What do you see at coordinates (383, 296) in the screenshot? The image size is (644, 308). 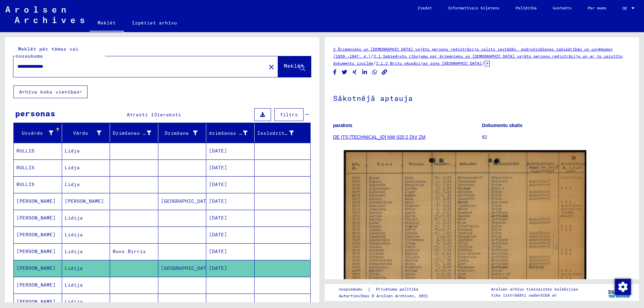 I see `font: Autortiesības © Arolsen Archives, 2021` at bounding box center [383, 296].